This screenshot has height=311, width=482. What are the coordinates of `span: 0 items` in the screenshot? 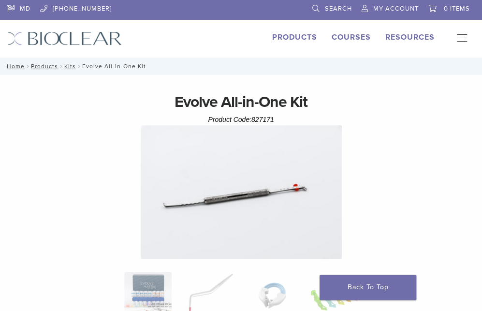 It's located at (457, 9).